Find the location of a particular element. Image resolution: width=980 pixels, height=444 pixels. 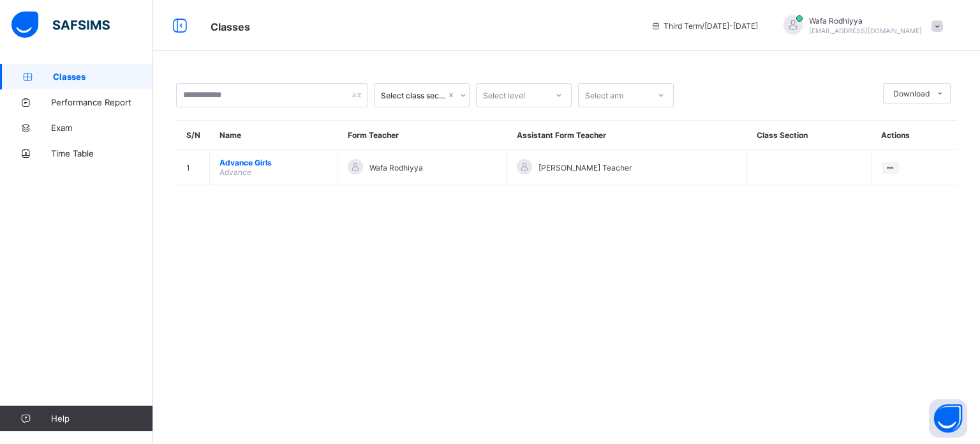

span: Performance Report is located at coordinates (102, 102).